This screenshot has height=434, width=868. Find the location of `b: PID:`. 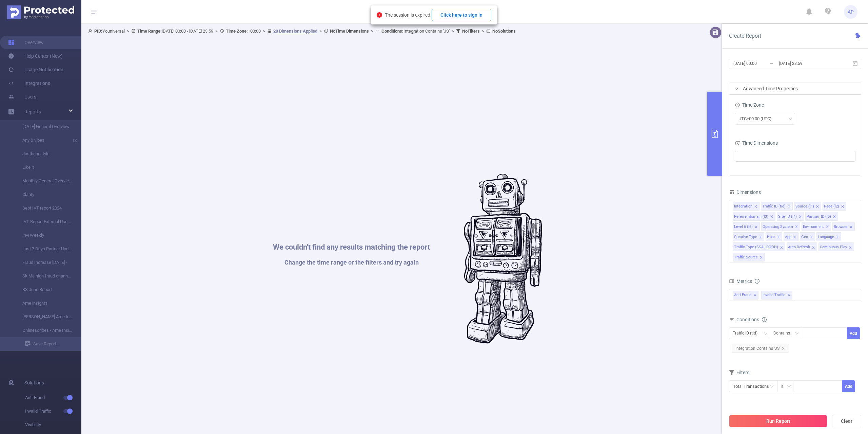

b: PID: is located at coordinates (99, 31).